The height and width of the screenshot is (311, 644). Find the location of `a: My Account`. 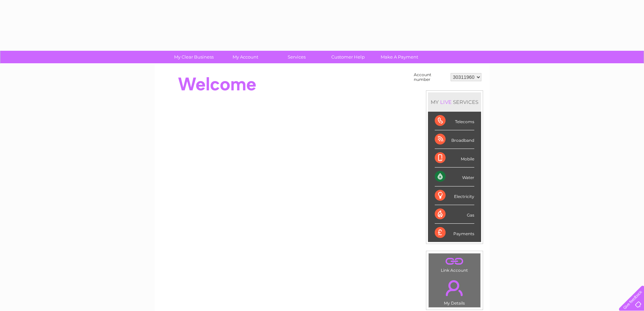

a: My Account is located at coordinates (245, 57).